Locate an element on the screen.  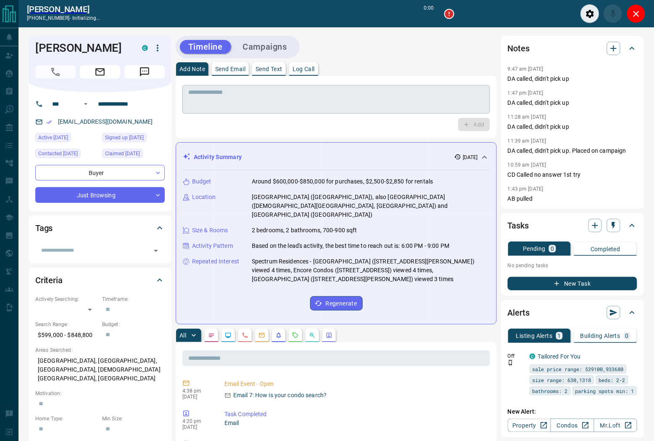
span: size range: 630,1318 is located at coordinates (562, 380).